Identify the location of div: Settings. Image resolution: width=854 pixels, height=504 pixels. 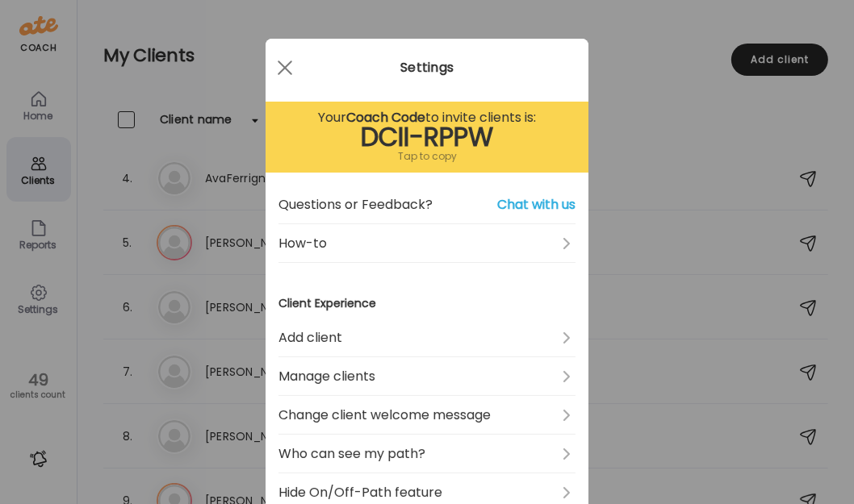
(427, 67).